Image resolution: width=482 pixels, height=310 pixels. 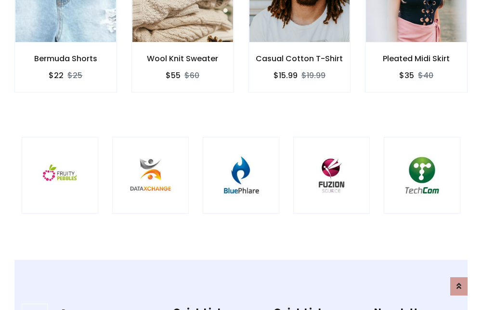 What do you see at coordinates (406, 75) in the screenshot?
I see `h6: $35` at bounding box center [406, 75].